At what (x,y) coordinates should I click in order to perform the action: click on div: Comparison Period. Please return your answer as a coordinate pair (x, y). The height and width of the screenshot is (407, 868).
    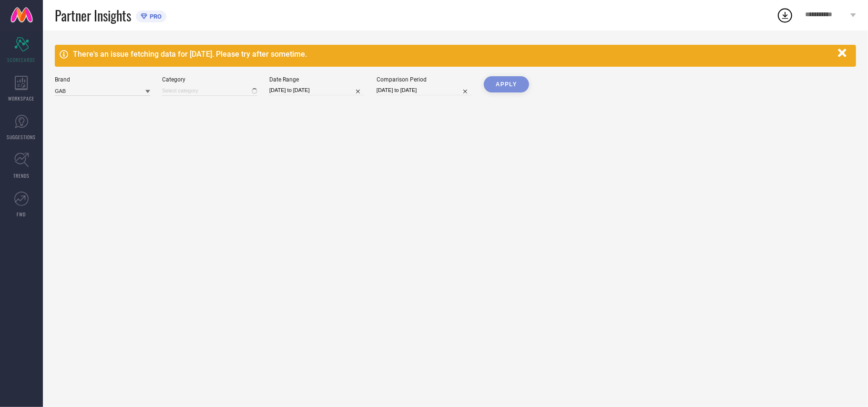
    Looking at the image, I should click on (424, 79).